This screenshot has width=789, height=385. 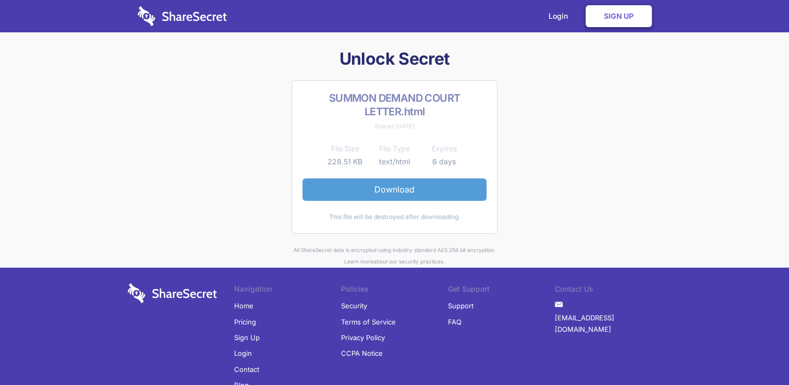 I want to click on a: Terms of Service, so click(x=368, y=322).